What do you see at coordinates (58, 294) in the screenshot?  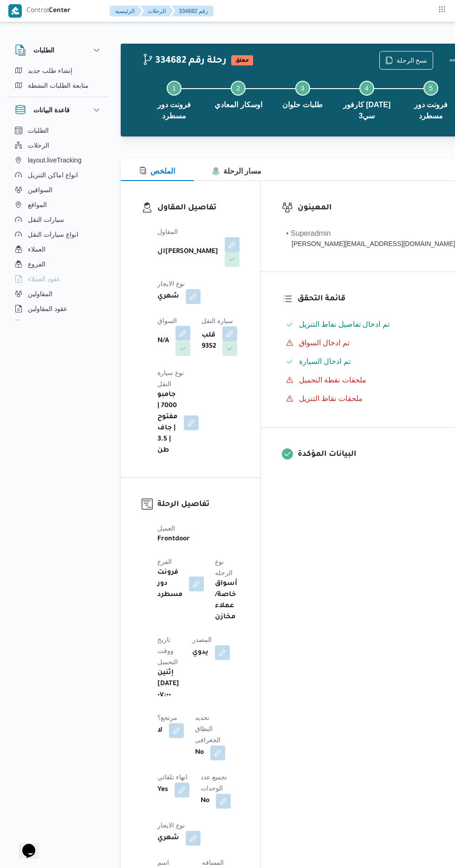 I see `button: المقاولين` at bounding box center [58, 294].